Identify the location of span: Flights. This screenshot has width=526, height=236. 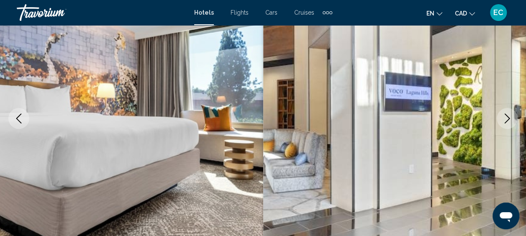
(239, 13).